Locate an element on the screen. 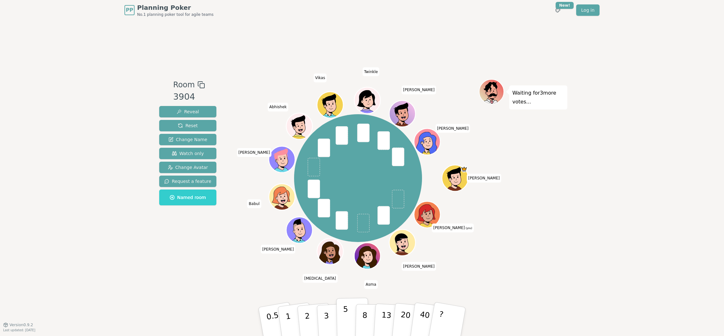 The image size is (724, 336). button: Change Avatar is located at coordinates (188, 167).